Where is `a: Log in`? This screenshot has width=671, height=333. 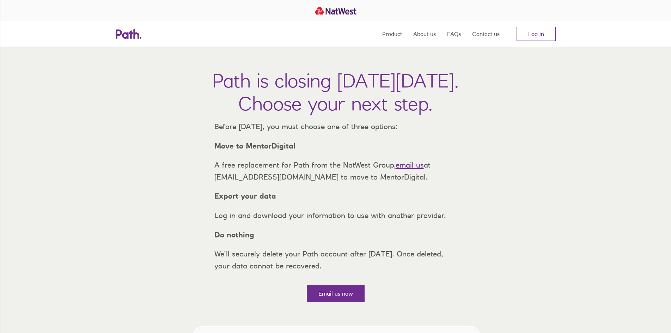
a: Log in is located at coordinates (536, 34).